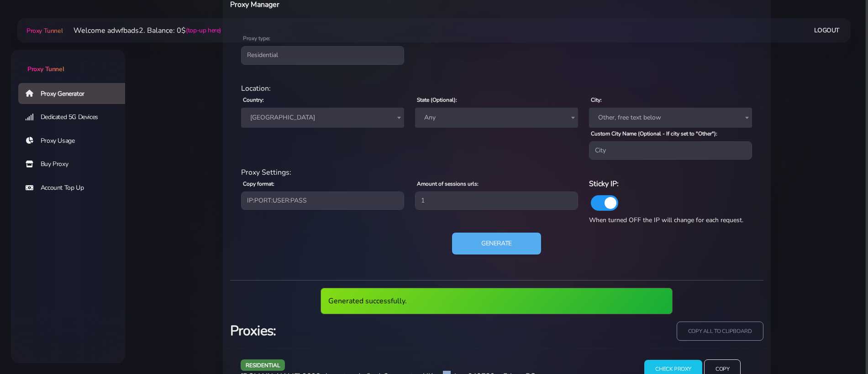 This screenshot has width=868, height=374. Describe the element at coordinates (75, 164) in the screenshot. I see `a: Buy Proxy` at that location.